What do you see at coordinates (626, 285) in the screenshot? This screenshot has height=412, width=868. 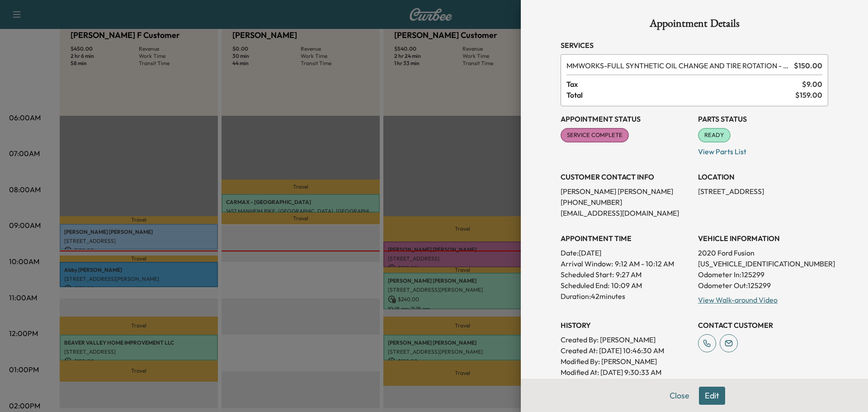 I see `p: 10:09 AM` at bounding box center [626, 285].